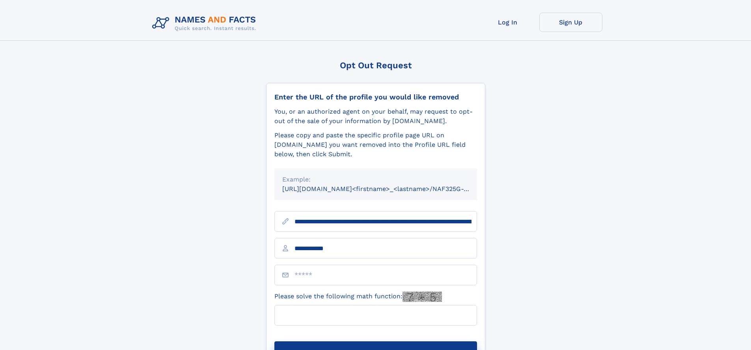 The height and width of the screenshot is (350, 751). What do you see at coordinates (571, 22) in the screenshot?
I see `a: Sign Up` at bounding box center [571, 22].